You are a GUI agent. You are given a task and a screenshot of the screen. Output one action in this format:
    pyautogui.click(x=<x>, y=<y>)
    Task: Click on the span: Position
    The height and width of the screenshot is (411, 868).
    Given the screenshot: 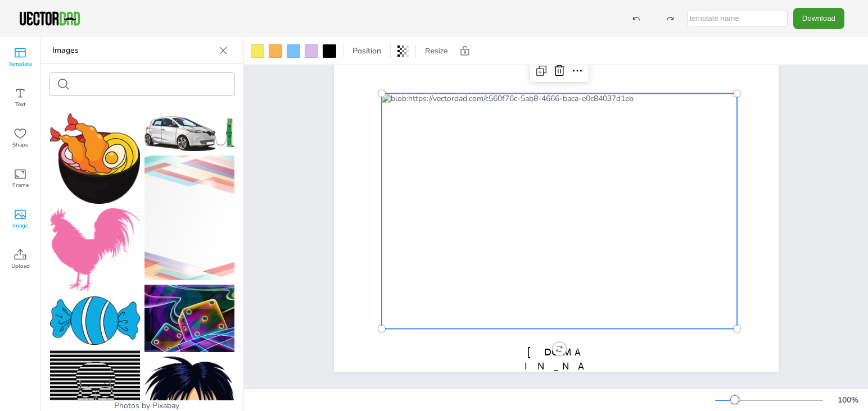 What is the action you would take?
    pyautogui.click(x=366, y=51)
    